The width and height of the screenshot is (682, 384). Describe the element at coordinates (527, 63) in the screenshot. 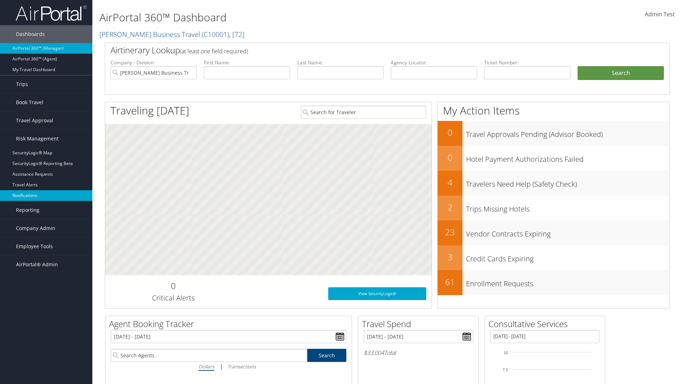

I see `label: Ticket Number:` at that location.